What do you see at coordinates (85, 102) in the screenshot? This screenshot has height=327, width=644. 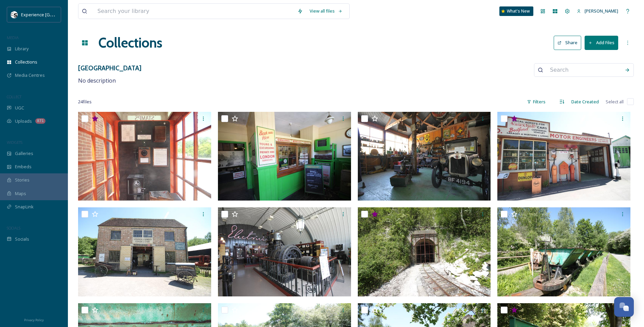 I see `span: 24 file s` at bounding box center [85, 102].